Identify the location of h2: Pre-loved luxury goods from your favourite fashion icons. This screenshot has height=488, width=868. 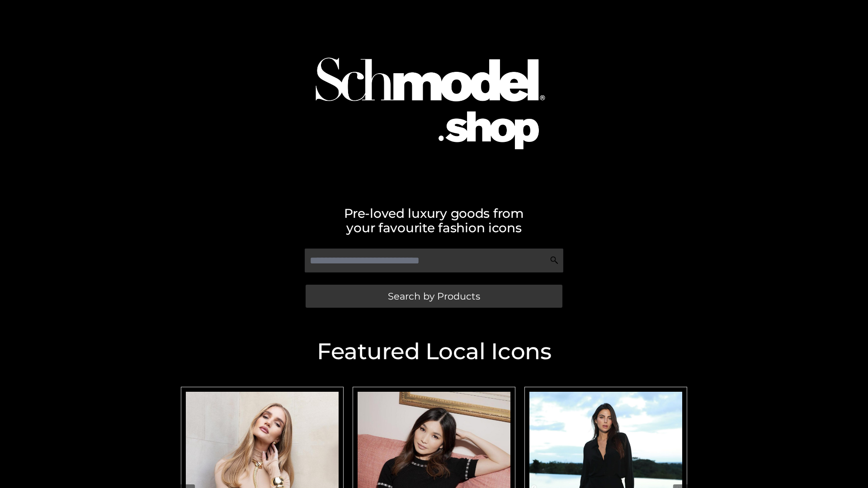
(434, 220).